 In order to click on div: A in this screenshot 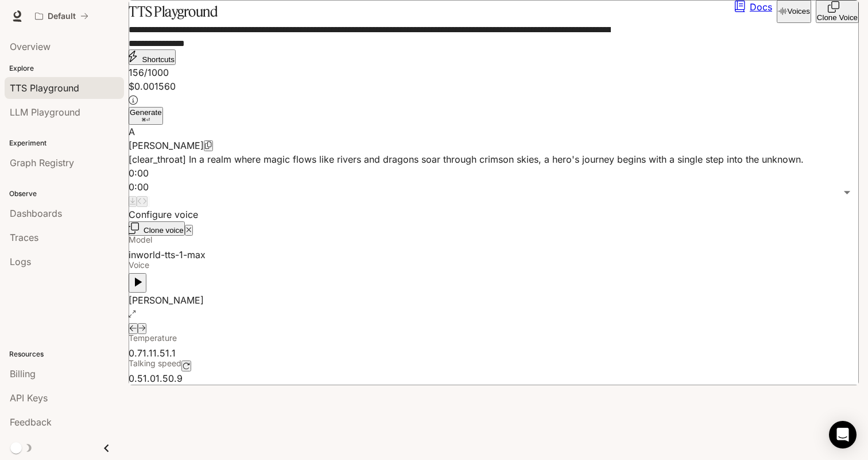, I will do `click(494, 131)`.